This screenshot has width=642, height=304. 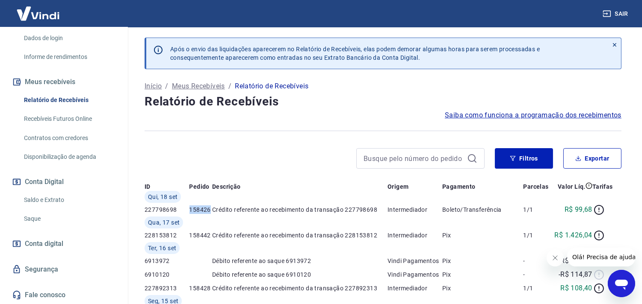 What do you see at coordinates (64, 244) in the screenshot?
I see `a: Conta digital` at bounding box center [64, 244].